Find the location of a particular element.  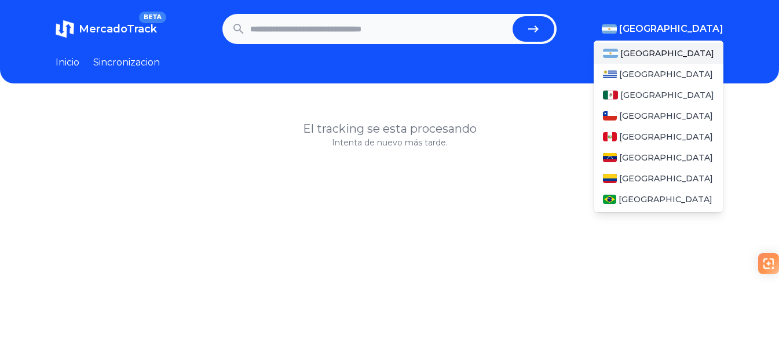

span: BETA is located at coordinates (152, 17).